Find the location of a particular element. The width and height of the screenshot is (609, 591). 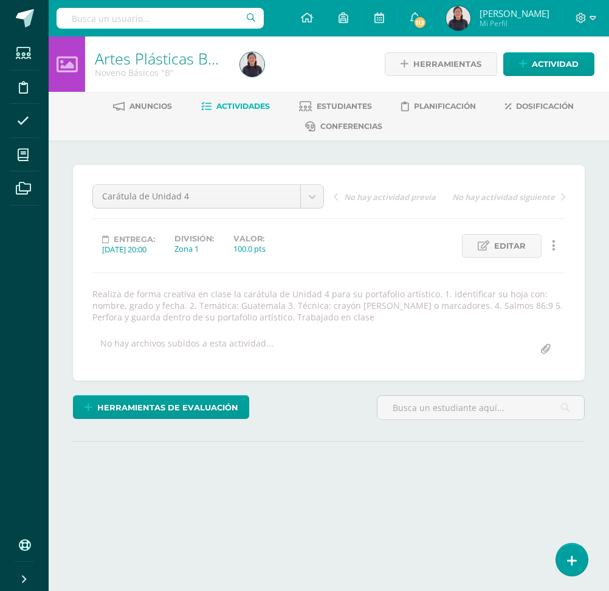

span: Herramientas is located at coordinates (447, 64).